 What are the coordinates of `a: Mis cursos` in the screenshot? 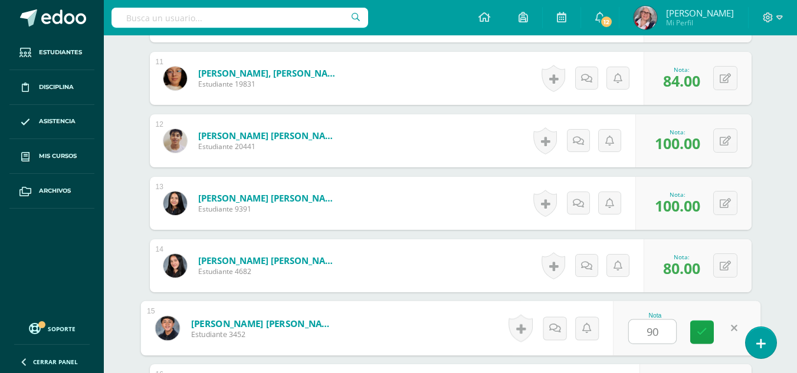 It's located at (52, 156).